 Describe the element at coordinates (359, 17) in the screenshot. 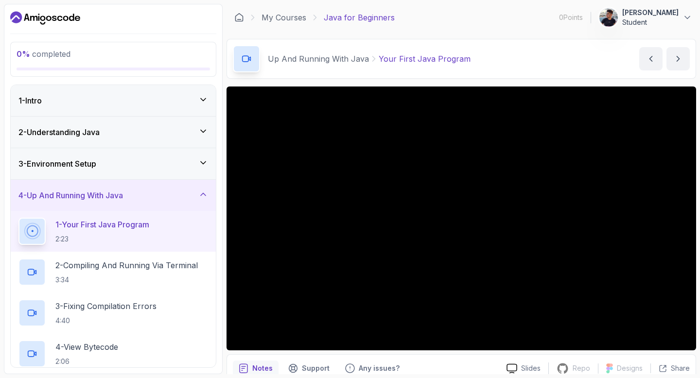

I see `p: Java for Beginners` at that location.